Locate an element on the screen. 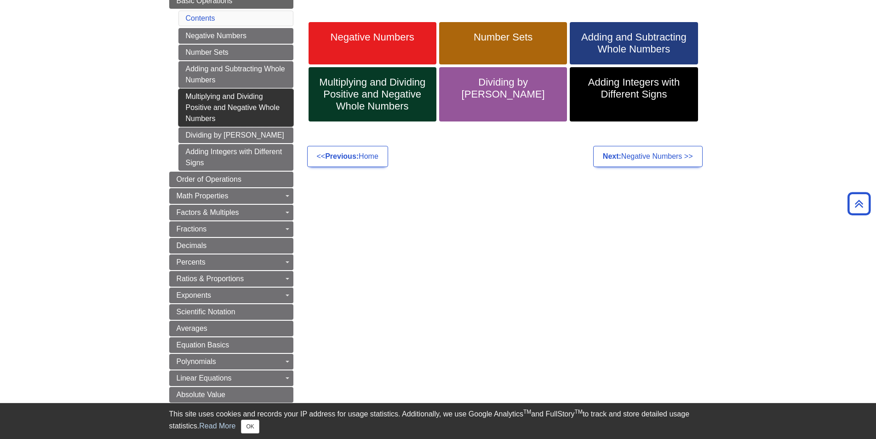  a: Exponents is located at coordinates (231, 295).